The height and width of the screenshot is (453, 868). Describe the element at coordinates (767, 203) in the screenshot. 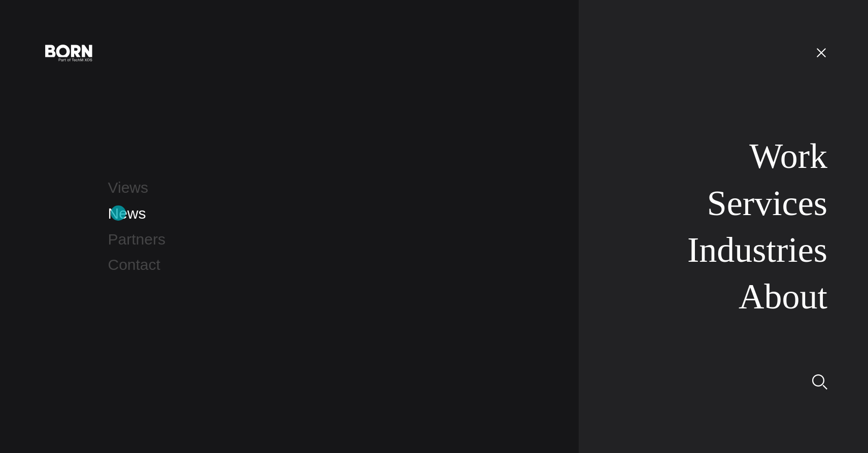

I see `a: Services` at that location.